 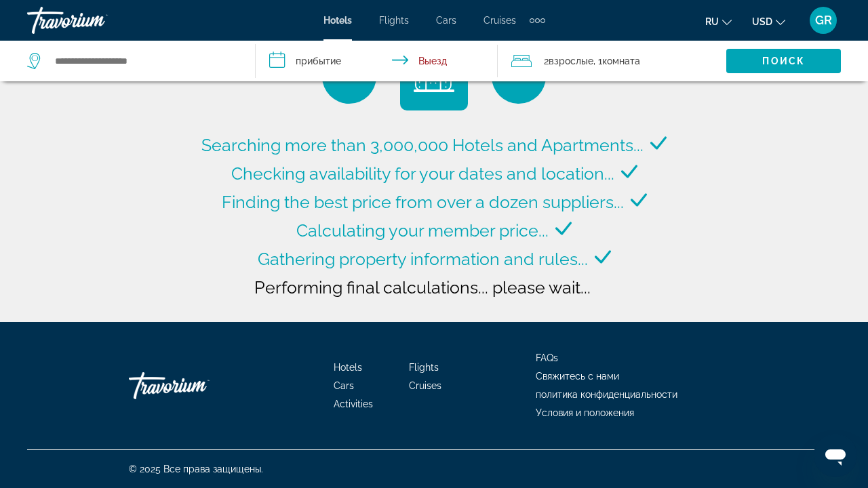 What do you see at coordinates (547, 358) in the screenshot?
I see `span: FAQs` at bounding box center [547, 358].